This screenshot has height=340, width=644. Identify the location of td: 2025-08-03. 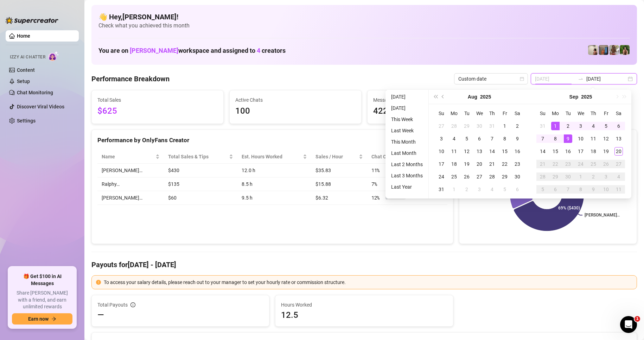
(442, 139).